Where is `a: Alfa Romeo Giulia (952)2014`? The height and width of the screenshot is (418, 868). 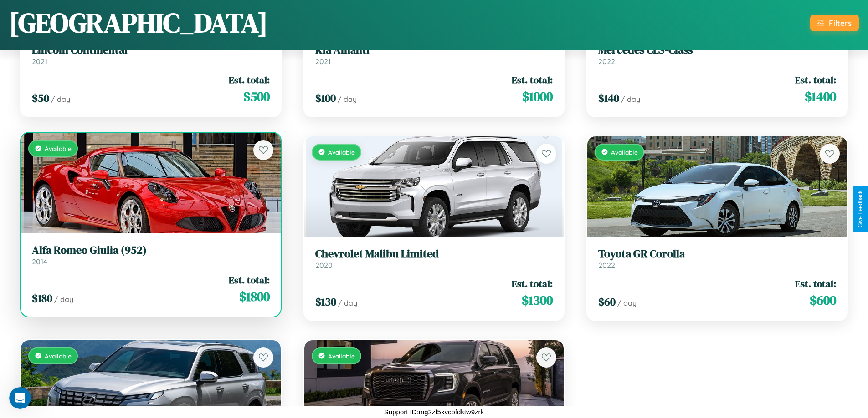 a: Alfa Romeo Giulia (952)2014 is located at coordinates (151, 255).